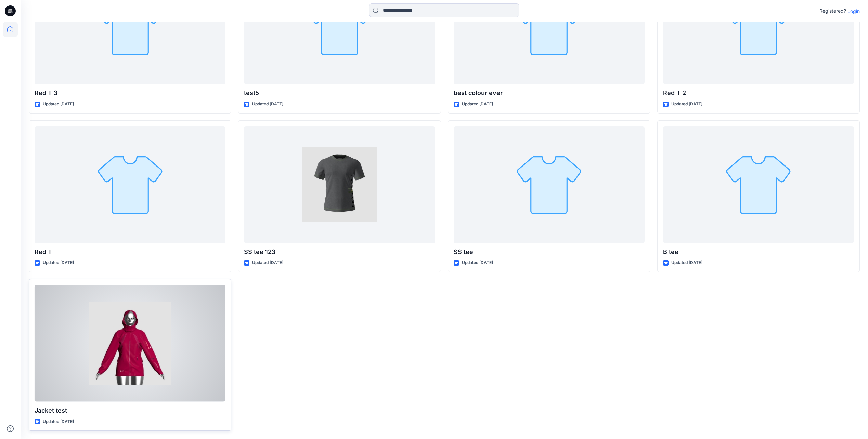  Describe the element at coordinates (340, 252) in the screenshot. I see `p: SS tee 123` at that location.